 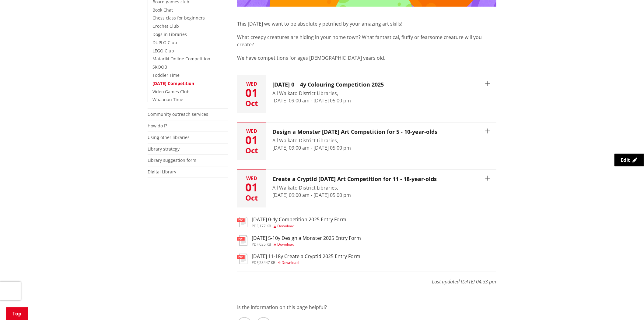 What do you see at coordinates (164, 149) in the screenshot?
I see `a: Library strategy` at bounding box center [164, 149].